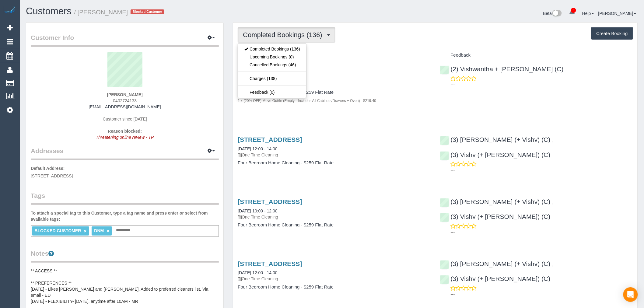  What do you see at coordinates (48, 11) in the screenshot?
I see `a: Customers` at bounding box center [48, 11].